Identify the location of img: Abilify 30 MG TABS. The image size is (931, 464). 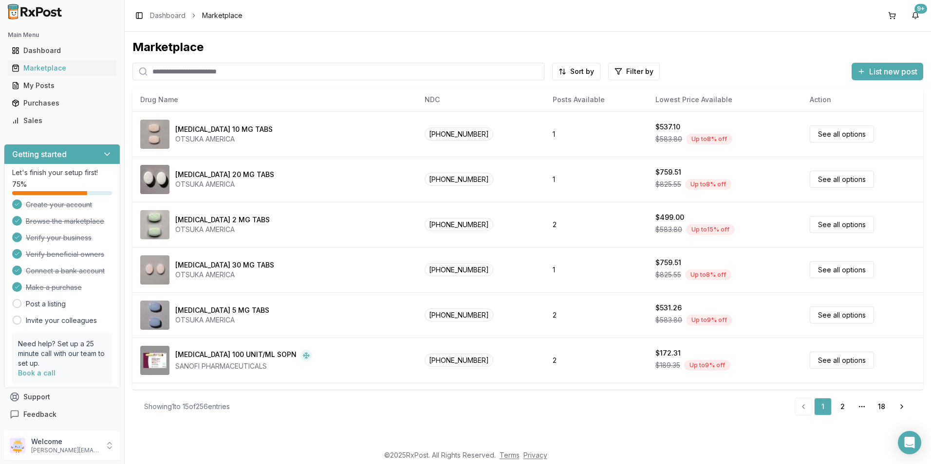
(155, 270).